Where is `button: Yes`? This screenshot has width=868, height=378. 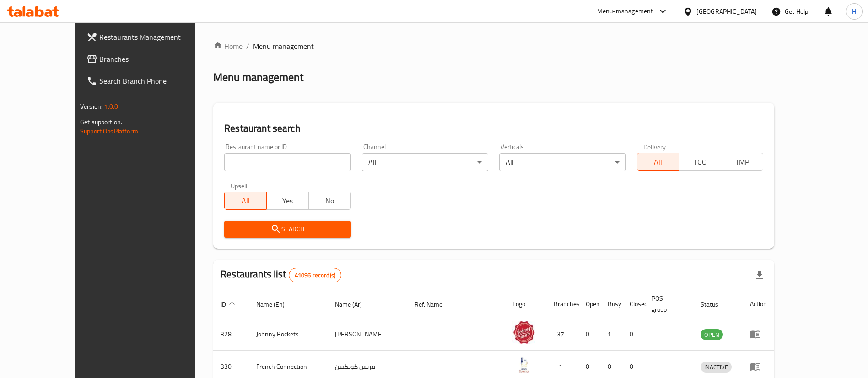 button: Yes is located at coordinates (287, 201).